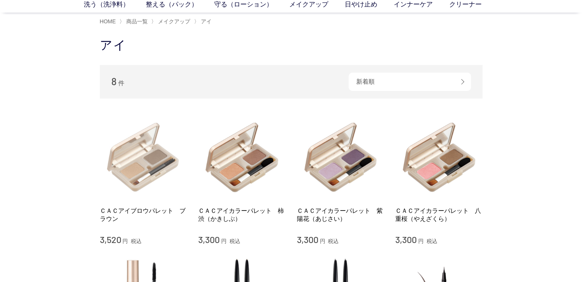 This screenshot has height=282, width=582. I want to click on a: HOME, so click(108, 21).